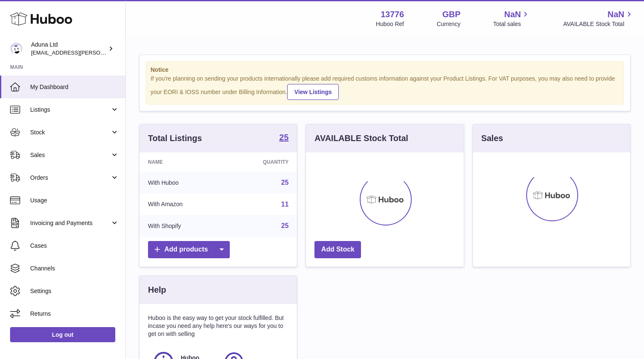  What do you see at coordinates (16, 49) in the screenshot?
I see `img: deborahe.kamara@aduna.com` at bounding box center [16, 49].